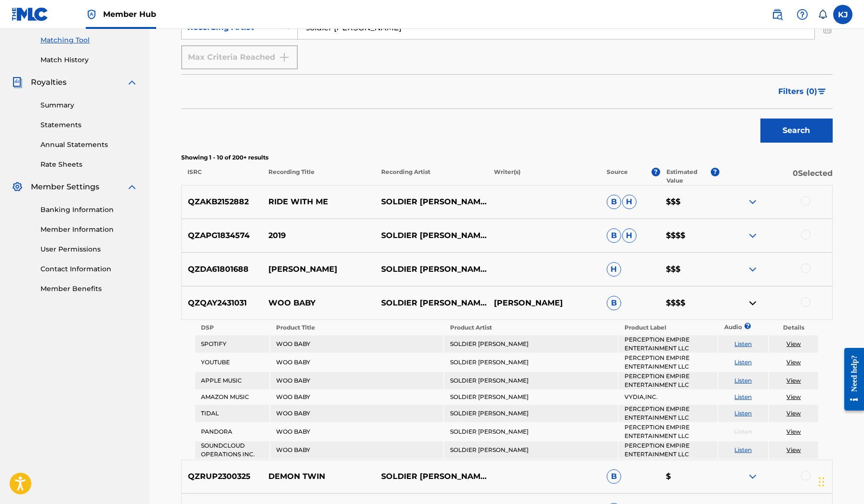 This screenshot has width=864, height=504. What do you see at coordinates (17, 82) in the screenshot?
I see `img: Royalties` at bounding box center [17, 82].